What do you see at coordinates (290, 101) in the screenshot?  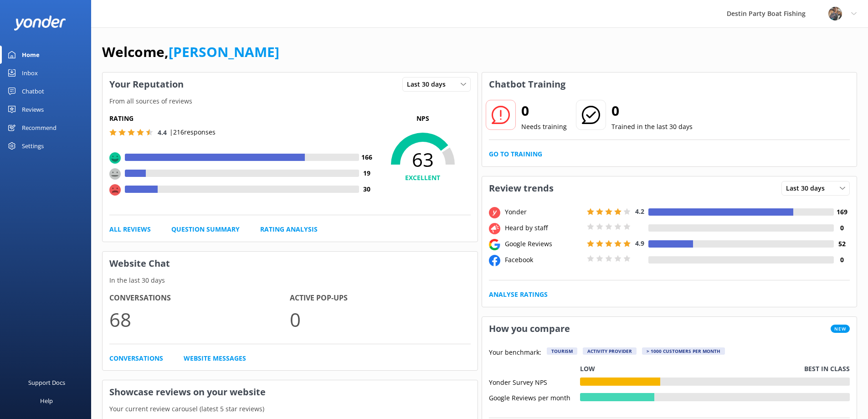 I see `p: From all sources of reviews` at bounding box center [290, 101].